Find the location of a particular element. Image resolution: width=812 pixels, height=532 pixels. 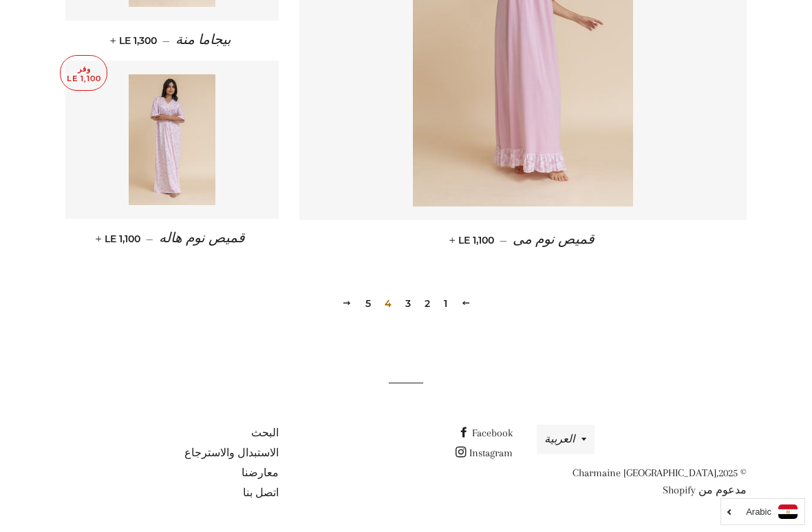

p: وفر LE 1,100 is located at coordinates (83, 73).